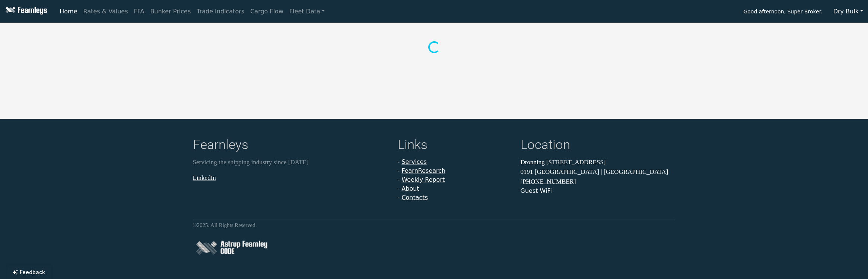 Image resolution: width=868 pixels, height=279 pixels. Describe the element at coordinates (220, 12) in the screenshot. I see `a: Trade Indicators` at that location.